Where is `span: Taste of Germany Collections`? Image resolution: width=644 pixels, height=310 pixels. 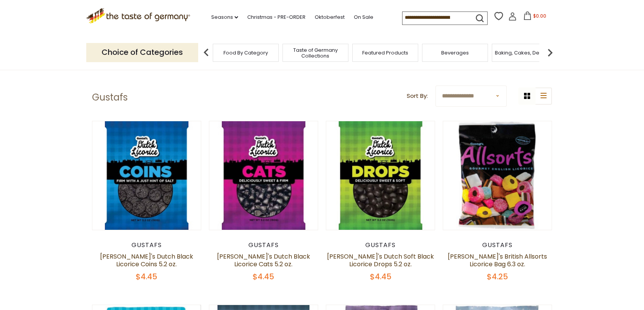 span: Taste of Germany Collections is located at coordinates (315, 53).